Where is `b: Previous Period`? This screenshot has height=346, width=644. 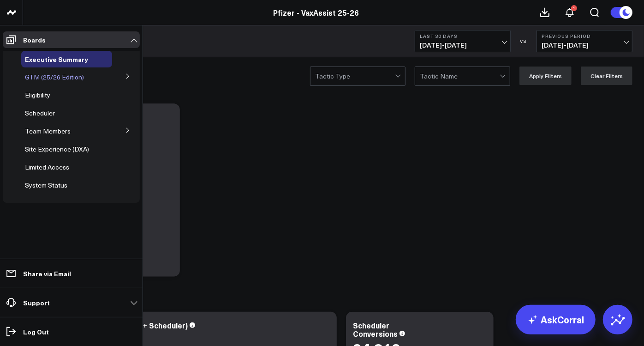 b: Previous Period is located at coordinates (584, 36).